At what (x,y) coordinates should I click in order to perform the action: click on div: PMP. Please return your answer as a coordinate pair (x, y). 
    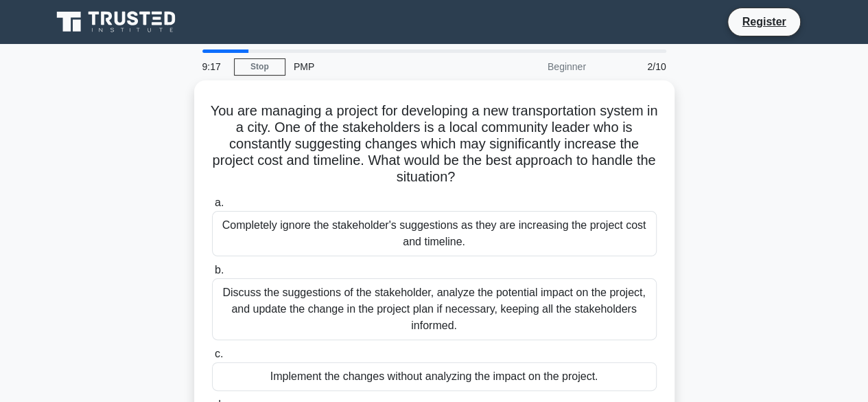
    Looking at the image, I should click on (380, 67).